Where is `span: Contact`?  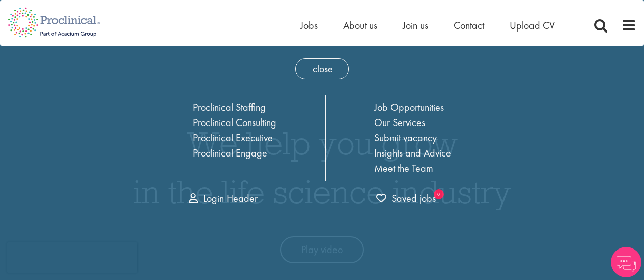
span: Contact is located at coordinates (469, 26).